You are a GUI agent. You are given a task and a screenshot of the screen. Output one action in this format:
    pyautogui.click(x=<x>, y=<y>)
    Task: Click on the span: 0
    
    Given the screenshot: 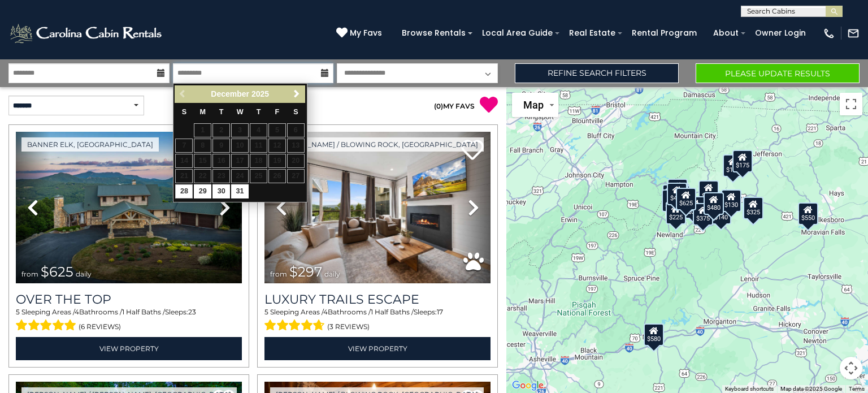 What is the action you would take?
    pyautogui.click(x=438, y=106)
    